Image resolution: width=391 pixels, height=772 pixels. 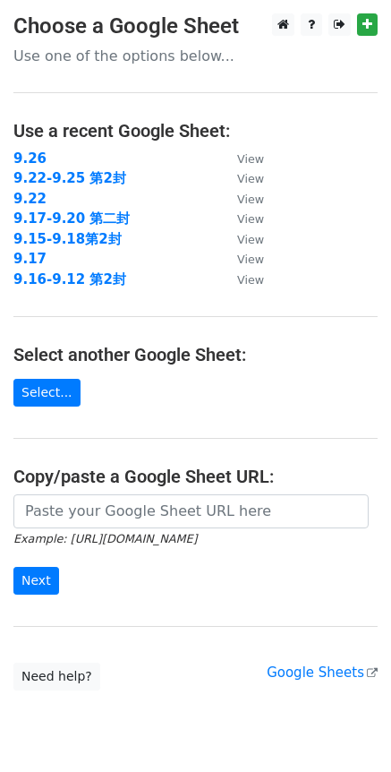 I want to click on a: Select..., so click(x=47, y=392).